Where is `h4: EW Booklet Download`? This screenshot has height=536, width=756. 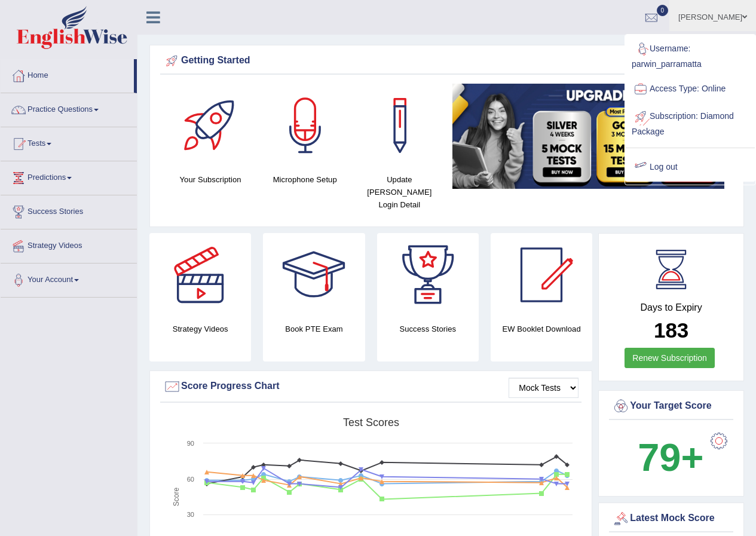
h4: EW Booklet Download is located at coordinates (541, 329).